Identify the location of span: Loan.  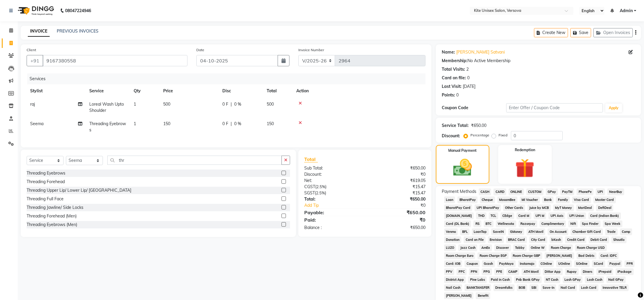
(450, 200).